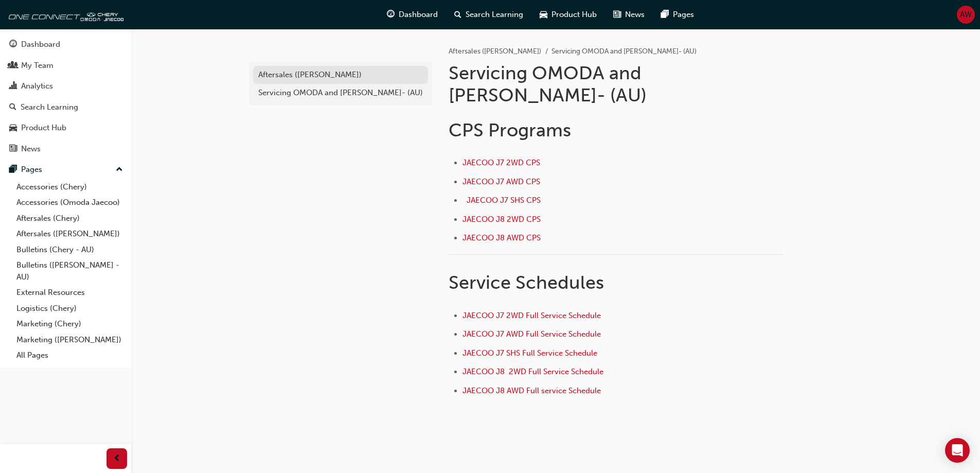  What do you see at coordinates (69, 202) in the screenshot?
I see `a: Accessories (Omoda Jaecoo)` at bounding box center [69, 202].